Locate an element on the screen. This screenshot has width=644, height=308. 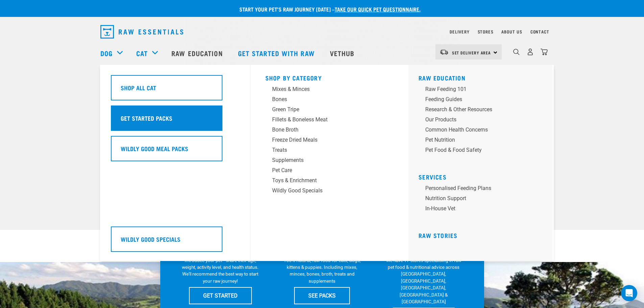
h5: Wildly Good Specials is located at coordinates (151, 240).